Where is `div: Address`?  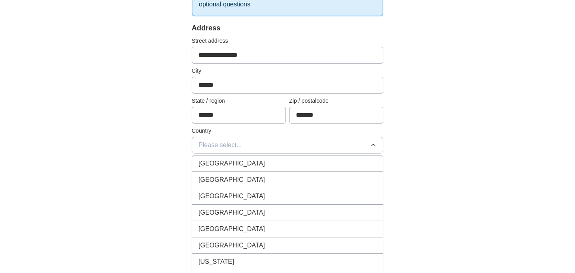 div: Address is located at coordinates (288, 28).